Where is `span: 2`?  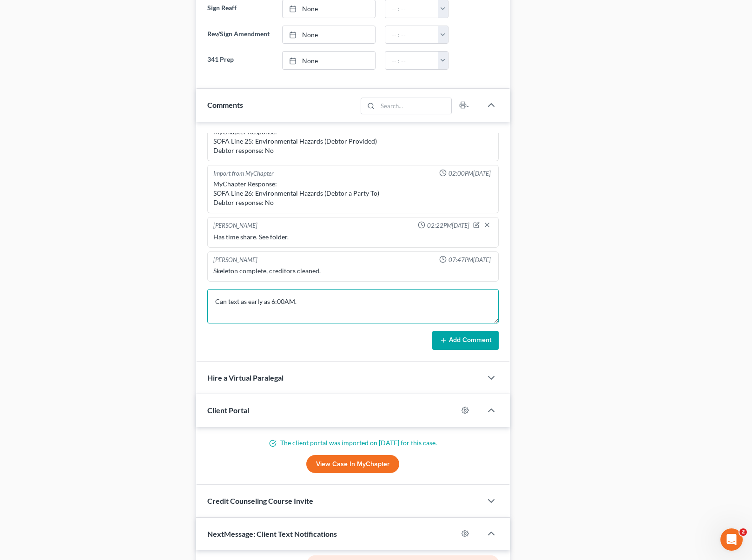 span: 2 is located at coordinates (743, 532).